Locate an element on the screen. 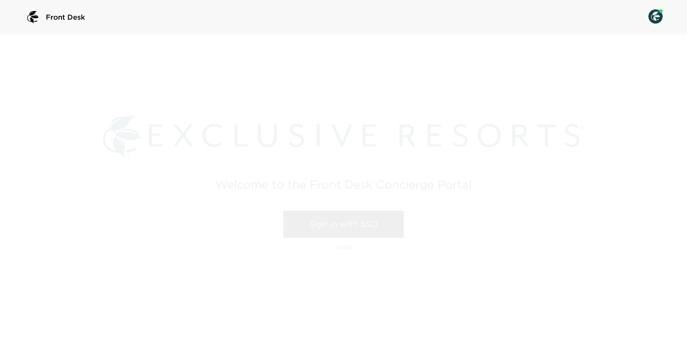 The image size is (687, 338). span: Front Desk is located at coordinates (65, 17).